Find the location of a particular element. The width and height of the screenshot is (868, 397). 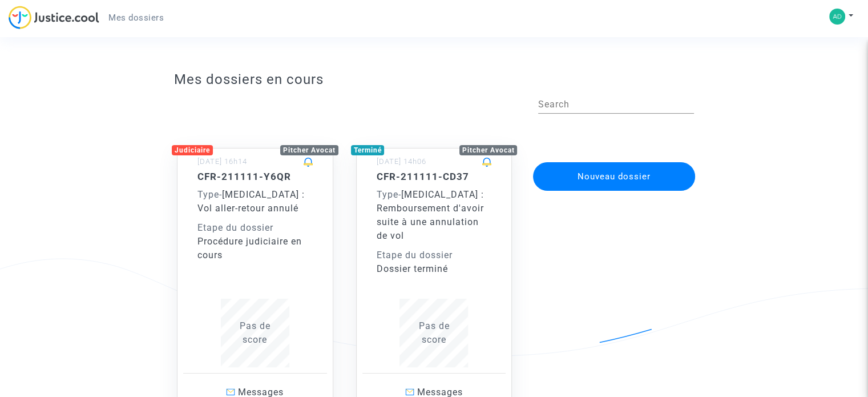

h5: CFR-211111-Y6QR is located at coordinates (255, 176).